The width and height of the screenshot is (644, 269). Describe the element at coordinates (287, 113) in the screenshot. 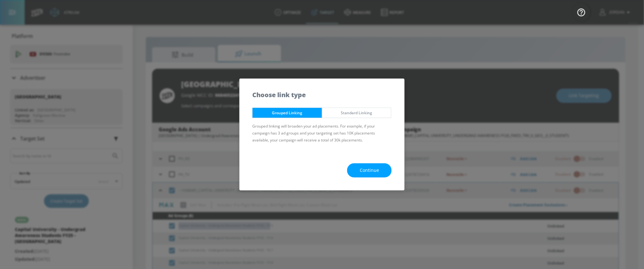

I see `span: Grouped Linking` at that location.